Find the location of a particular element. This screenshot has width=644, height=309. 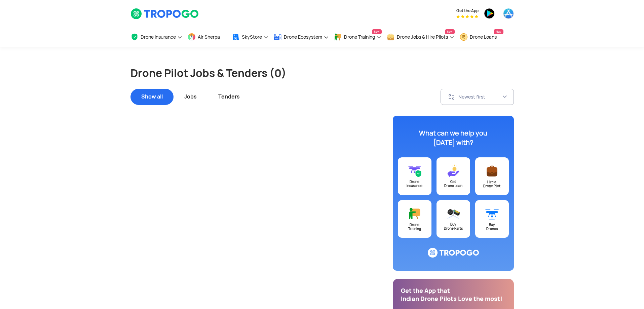

a: Drone TrainingNew is located at coordinates (358, 37).